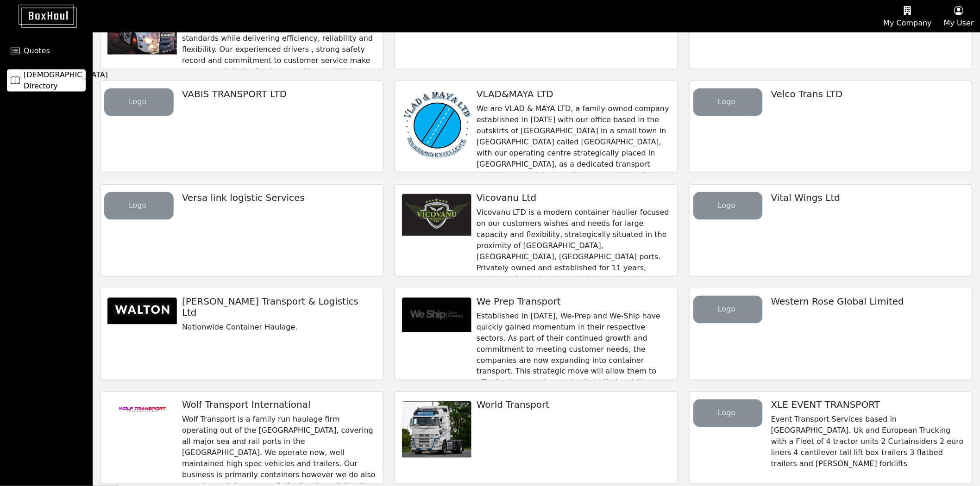 The image size is (980, 486). What do you see at coordinates (574, 246) in the screenshot?
I see `p: Vicovanu LTD is a modern container haulier focused on our customers wishes and needs for large ca...` at bounding box center [574, 246].